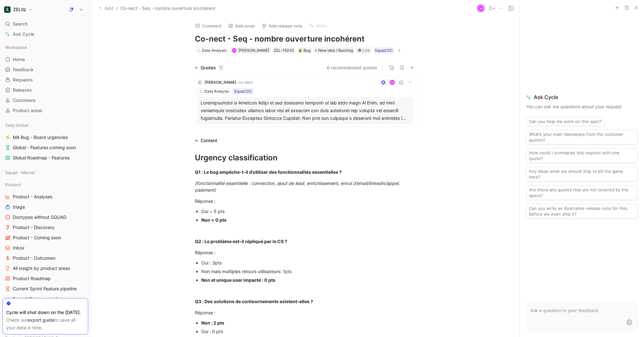 Image resolution: width=644 pixels, height=337 pixels. I want to click on span: Global - Features coming soon, so click(44, 148).